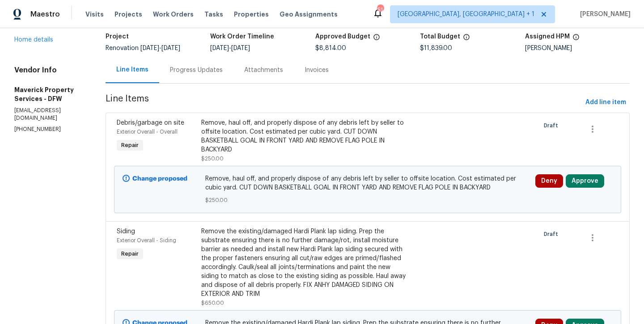  Describe the element at coordinates (242, 37) in the screenshot. I see `h5: Work Order Timeline` at that location.